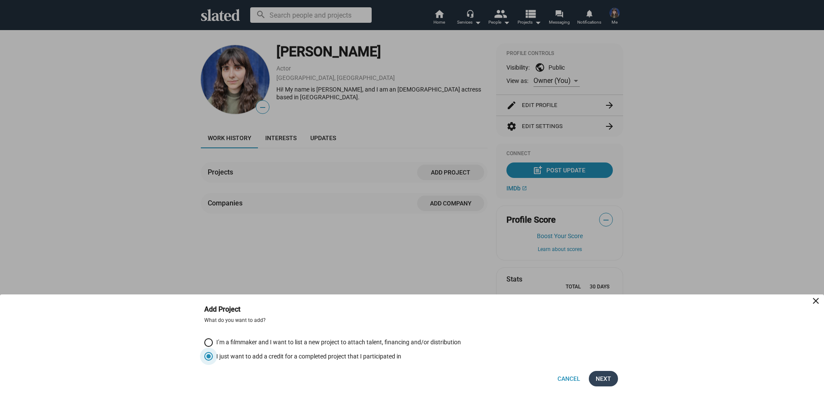  What do you see at coordinates (569, 378) in the screenshot?
I see `button: Cancel` at bounding box center [569, 378].